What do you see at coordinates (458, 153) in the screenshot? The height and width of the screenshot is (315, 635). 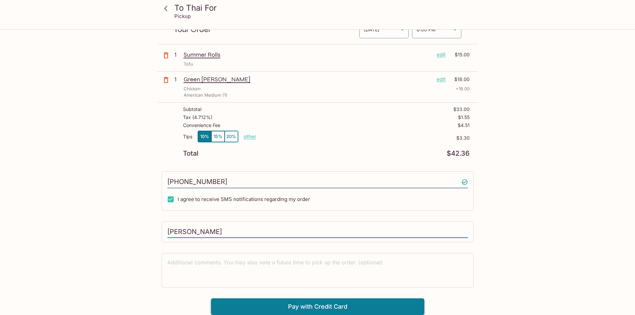 I see `p: $42.36` at bounding box center [458, 153].